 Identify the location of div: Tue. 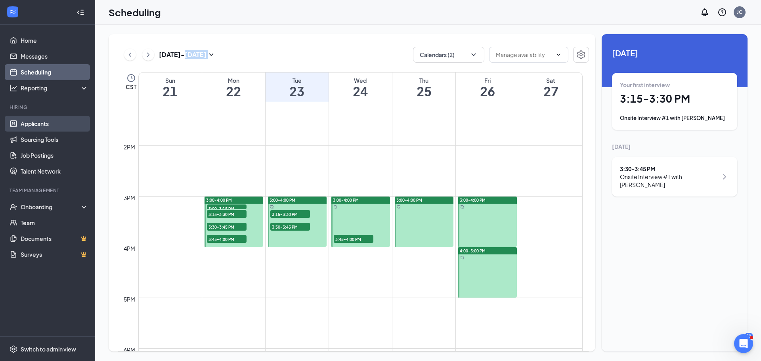
(297, 80).